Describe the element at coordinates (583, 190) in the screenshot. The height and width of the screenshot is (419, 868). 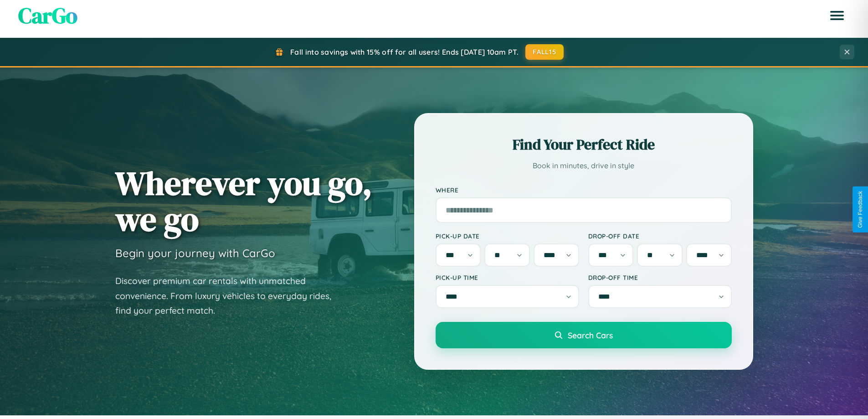
I see `label: Where` at that location.